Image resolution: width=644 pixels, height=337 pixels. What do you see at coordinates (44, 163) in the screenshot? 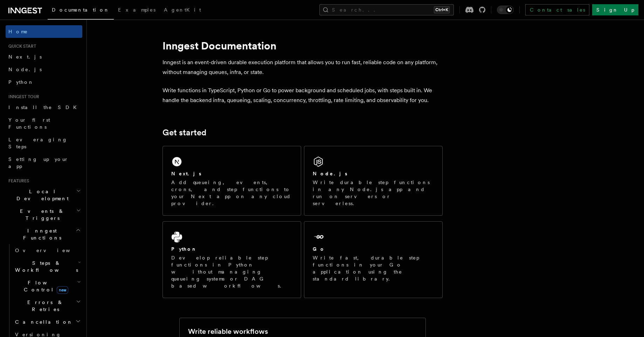
I see `a: Setting up your app` at bounding box center [44, 163].